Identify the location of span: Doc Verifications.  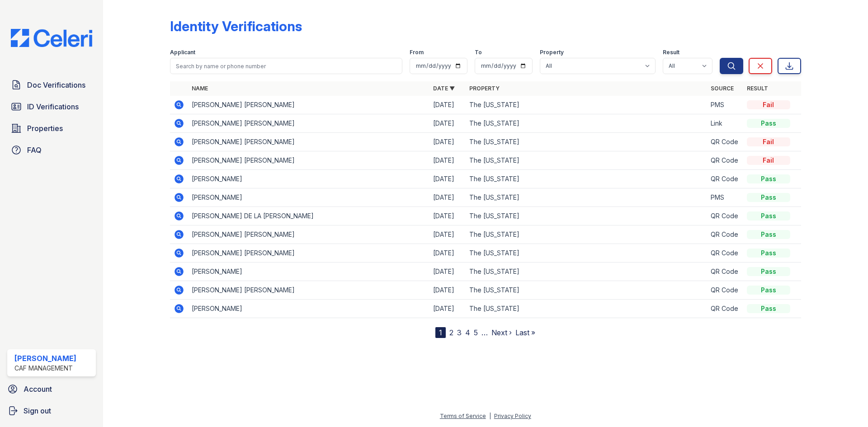
(56, 85).